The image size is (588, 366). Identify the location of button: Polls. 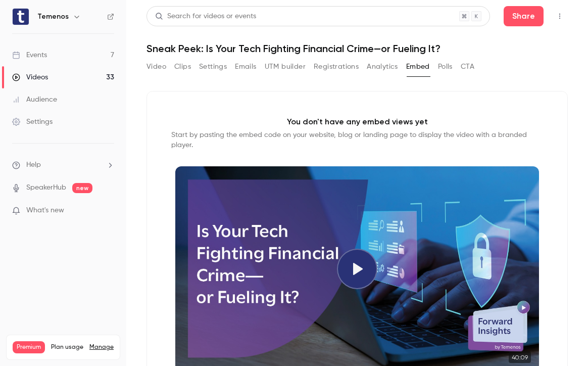
(445, 67).